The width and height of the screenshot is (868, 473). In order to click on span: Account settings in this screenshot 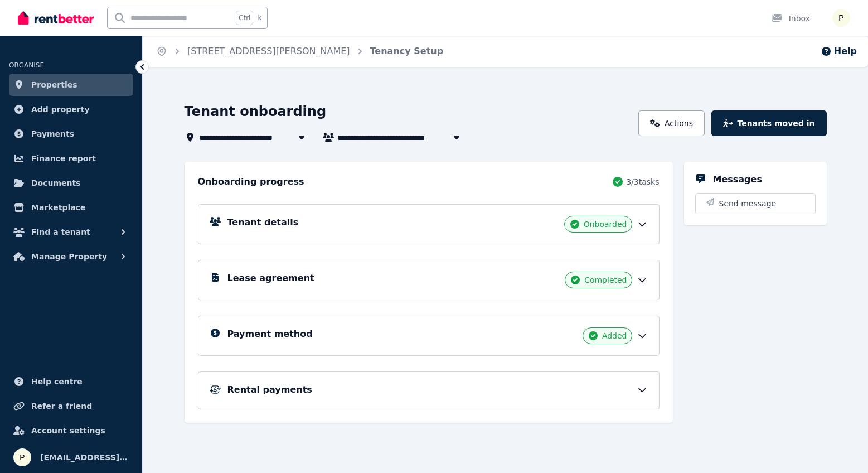, I will do `click(68, 431)`.